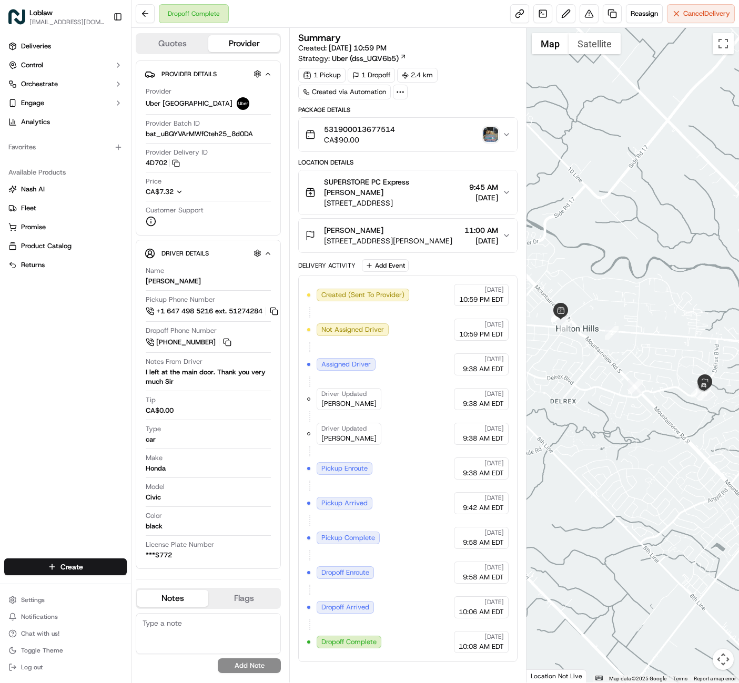  Describe the element at coordinates (359, 140) in the screenshot. I see `span: CA$90.00` at that location.